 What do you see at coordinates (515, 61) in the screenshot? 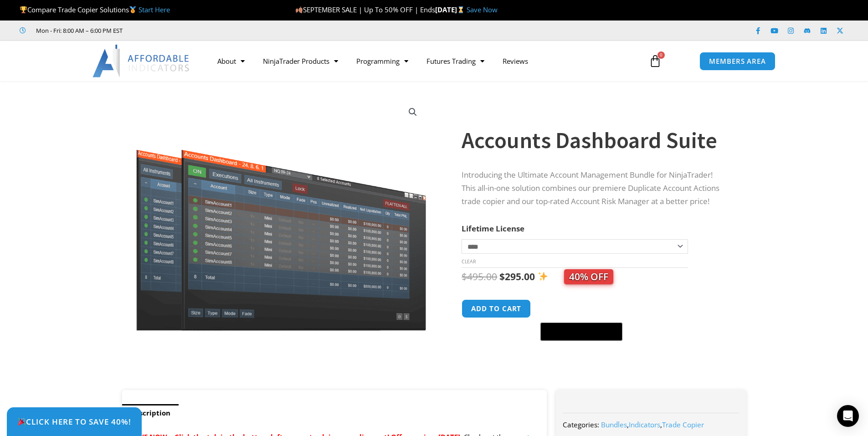
I see `a: Reviews` at bounding box center [515, 61].